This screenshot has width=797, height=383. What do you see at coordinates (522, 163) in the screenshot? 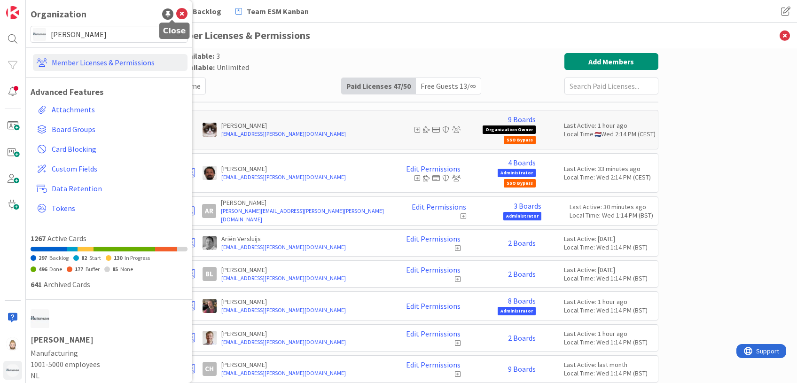
I see `a: 4 Boards` at bounding box center [522, 163].